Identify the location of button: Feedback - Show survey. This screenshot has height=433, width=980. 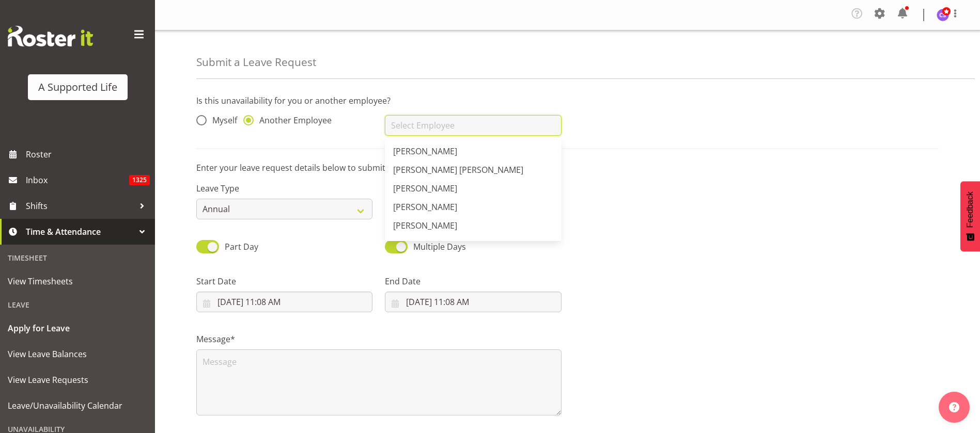
(970, 216).